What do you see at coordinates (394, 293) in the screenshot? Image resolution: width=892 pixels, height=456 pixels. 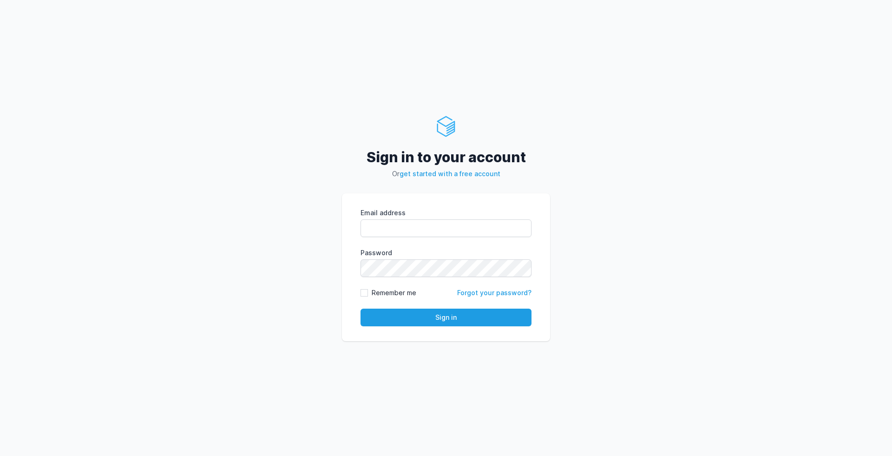 I see `label: Remember me` at bounding box center [394, 293].